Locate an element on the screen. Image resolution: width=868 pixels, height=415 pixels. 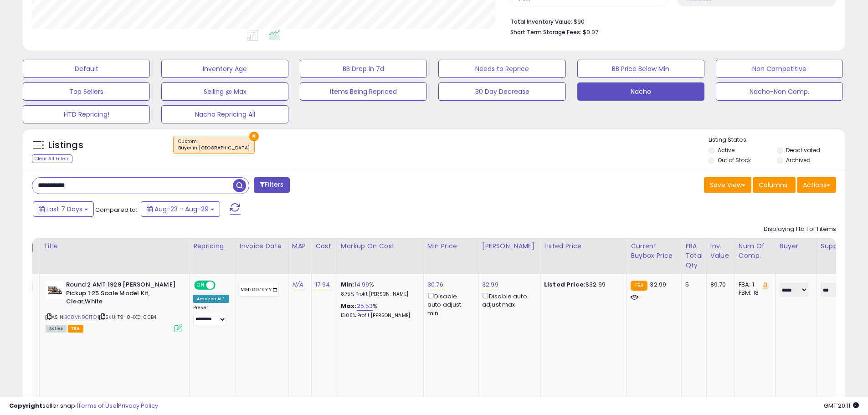
span: FBA is located at coordinates (75, 328).